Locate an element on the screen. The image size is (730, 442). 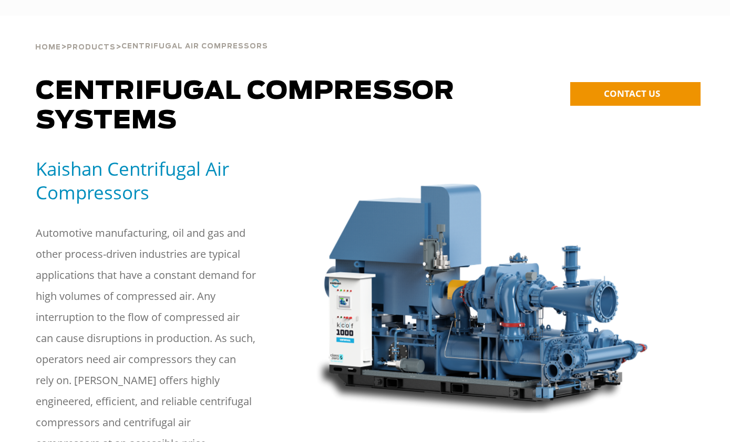
span: Centrifugal Compressor Systems is located at coordinates (245, 106).